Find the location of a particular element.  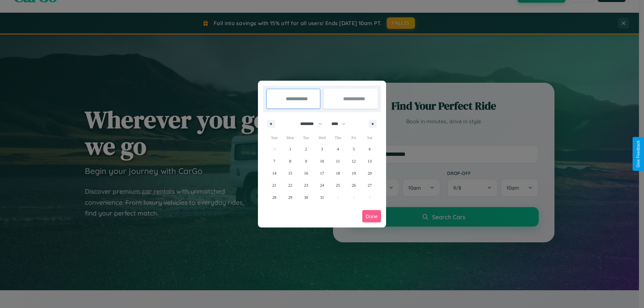

span: Thu is located at coordinates (338, 138).